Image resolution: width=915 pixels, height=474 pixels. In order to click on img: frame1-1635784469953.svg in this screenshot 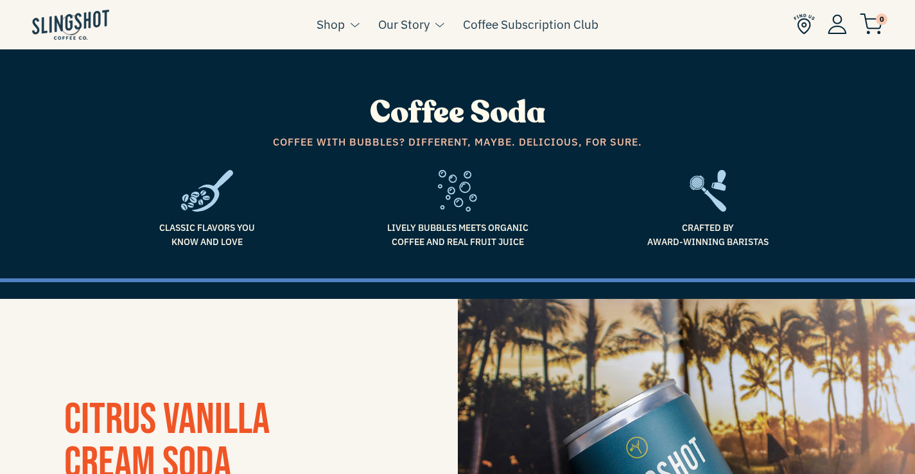, I will do `click(207, 191)`.